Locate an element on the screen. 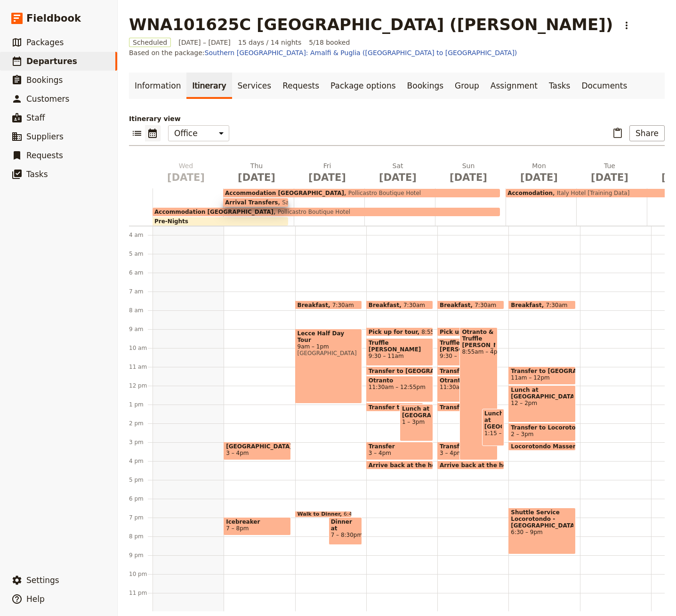 The width and height of the screenshot is (676, 616). div: Otranto11:30am – 12:55pm is located at coordinates (456, 389).